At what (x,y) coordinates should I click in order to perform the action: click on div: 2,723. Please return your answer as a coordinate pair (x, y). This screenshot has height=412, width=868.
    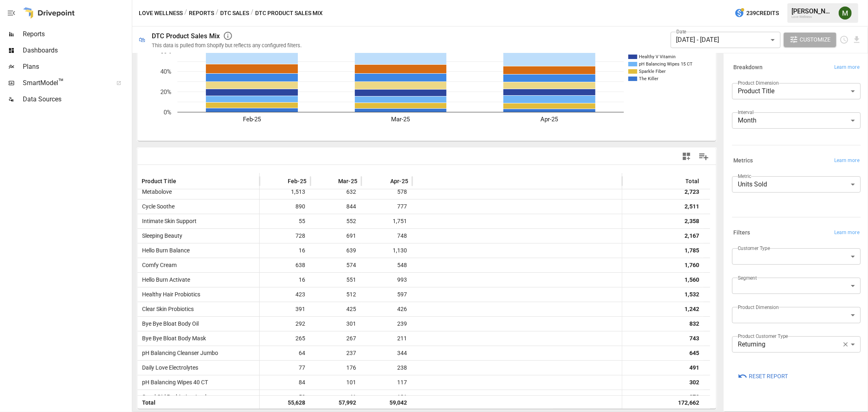
    Looking at the image, I should click on (692, 192).